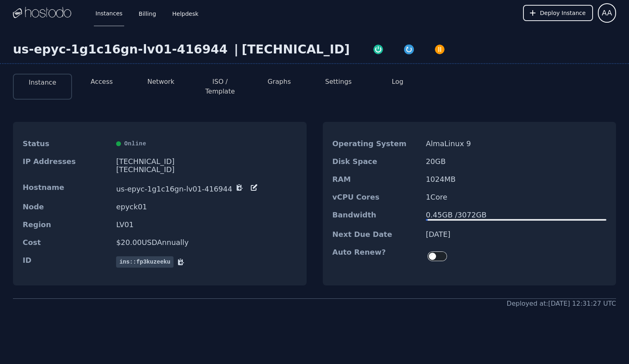 Image resolution: width=629 pixels, height=364 pixels. Describe the element at coordinates (440, 48) in the screenshot. I see `button: Power Off` at that location.